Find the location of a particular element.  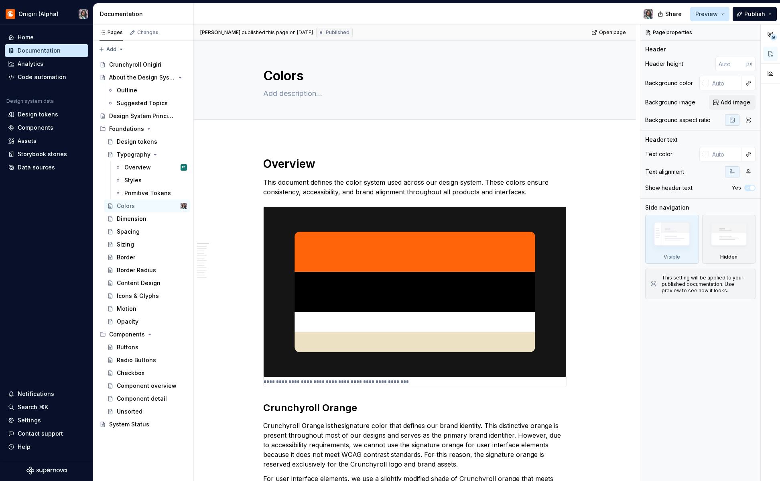

span: Open page is located at coordinates (612, 32).